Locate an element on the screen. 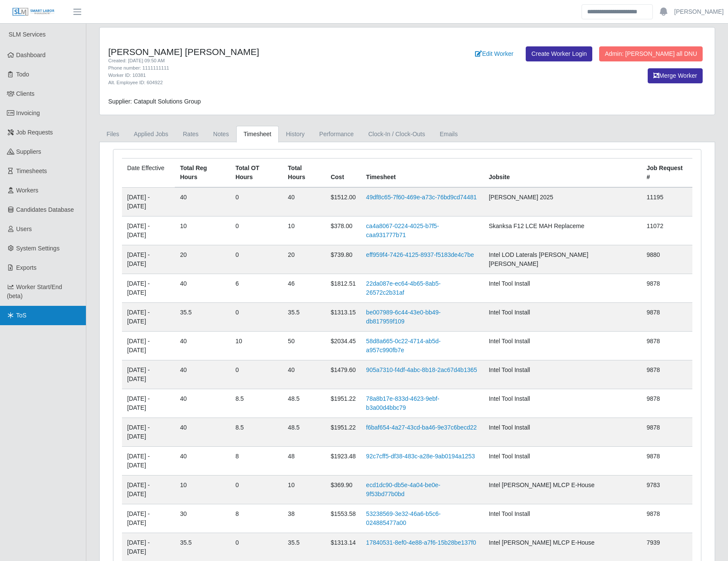  td: 8 is located at coordinates (257, 461).